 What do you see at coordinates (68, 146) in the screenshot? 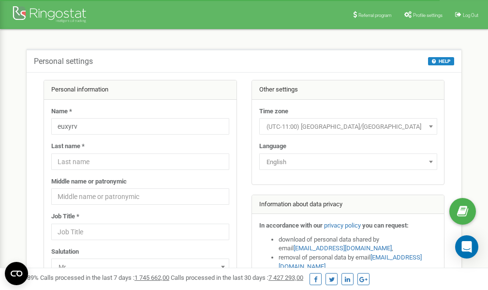
I see `label: Last name *` at bounding box center [68, 146].